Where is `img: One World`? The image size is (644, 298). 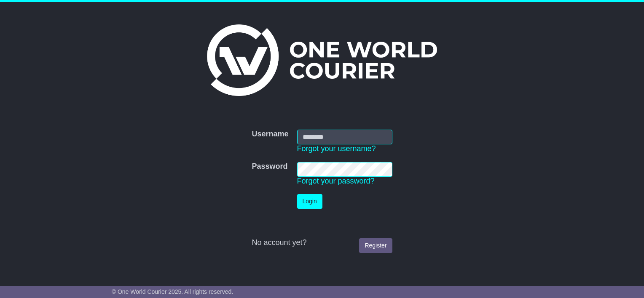
img: One World is located at coordinates (322, 60).